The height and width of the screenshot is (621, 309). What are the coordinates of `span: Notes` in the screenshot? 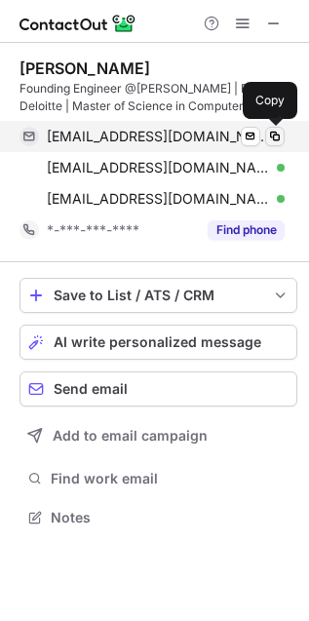 It's located at (170, 517).